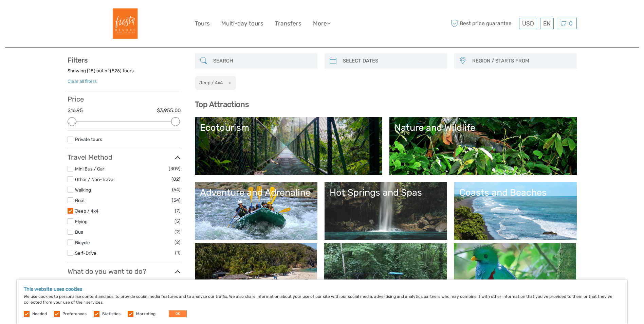  What do you see at coordinates (203, 23) in the screenshot?
I see `a: Tours` at bounding box center [203, 23].